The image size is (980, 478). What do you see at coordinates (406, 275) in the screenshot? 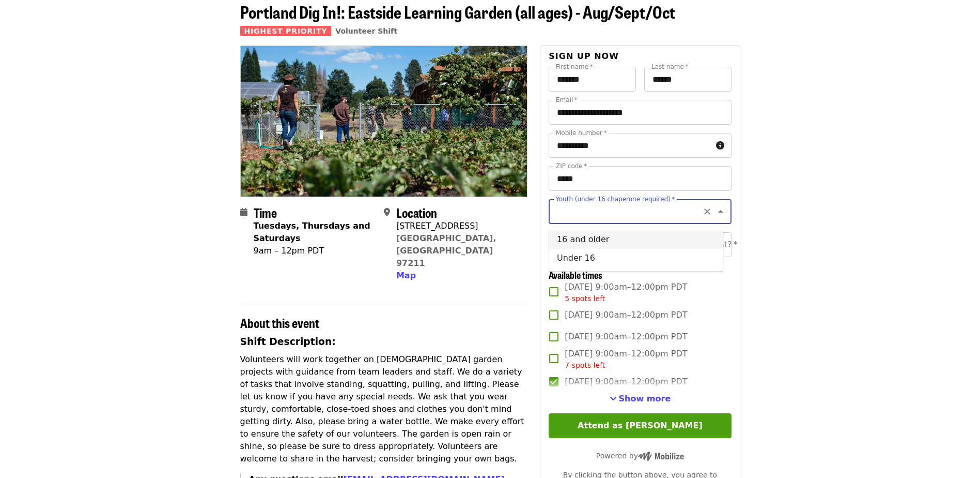
I see `span: Map` at bounding box center [406, 275].